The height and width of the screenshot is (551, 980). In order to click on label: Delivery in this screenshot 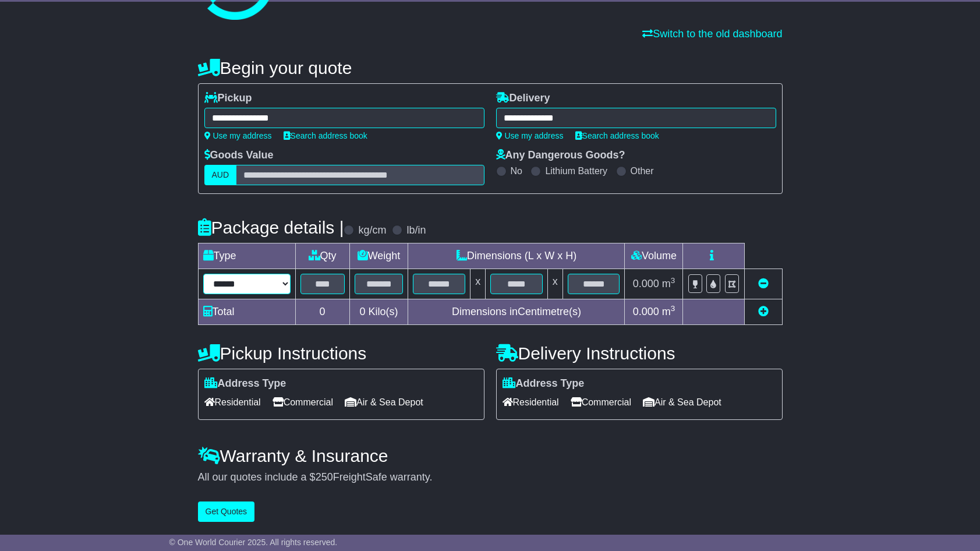, I will do `click(523, 99)`.